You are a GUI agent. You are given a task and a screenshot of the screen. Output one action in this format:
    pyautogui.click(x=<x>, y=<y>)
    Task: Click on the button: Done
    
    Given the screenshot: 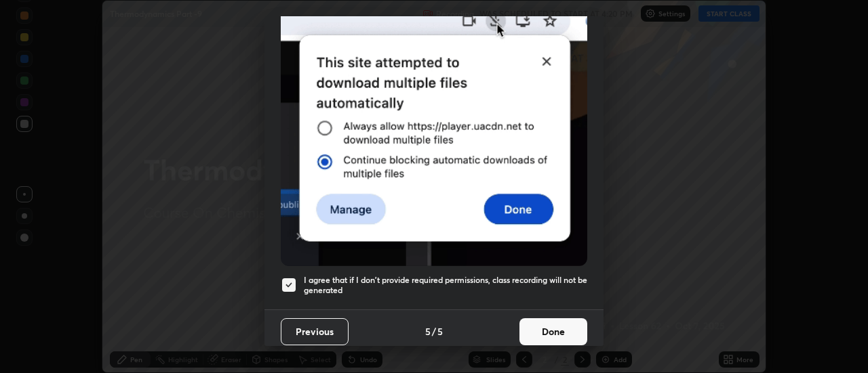 What is the action you would take?
    pyautogui.click(x=553, y=331)
    